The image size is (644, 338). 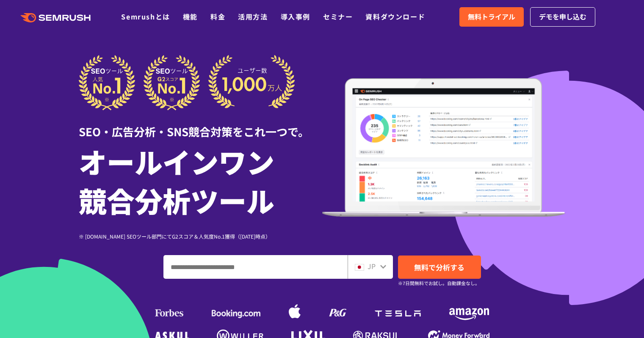 What do you see at coordinates (200, 181) in the screenshot?
I see `h1: オールインワン 競合分析ツール` at bounding box center [200, 181].